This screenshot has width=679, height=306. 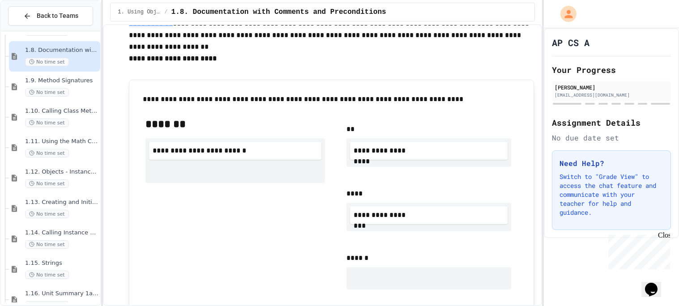 I want to click on span: 1.10. Calling Class Methods, so click(x=62, y=111).